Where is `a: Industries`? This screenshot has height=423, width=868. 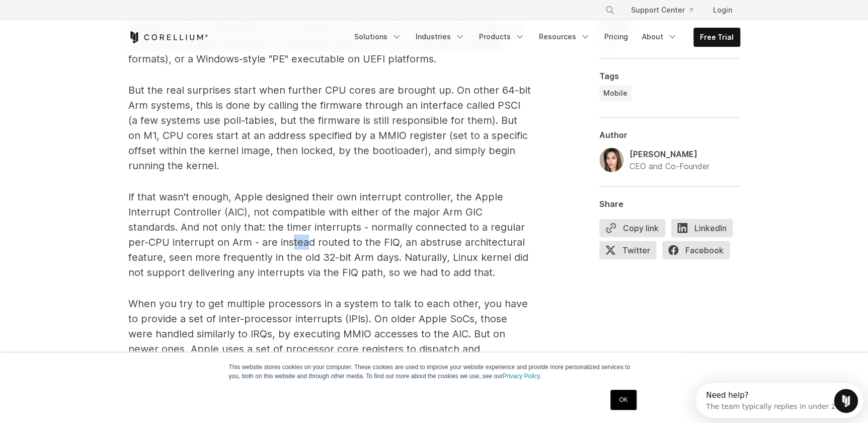 a: Industries is located at coordinates (440, 37).